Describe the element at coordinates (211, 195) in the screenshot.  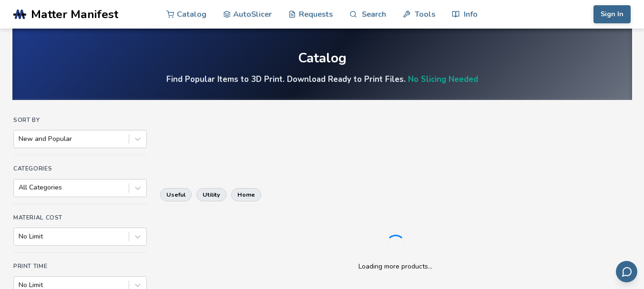
I see `button: utility` at that location.